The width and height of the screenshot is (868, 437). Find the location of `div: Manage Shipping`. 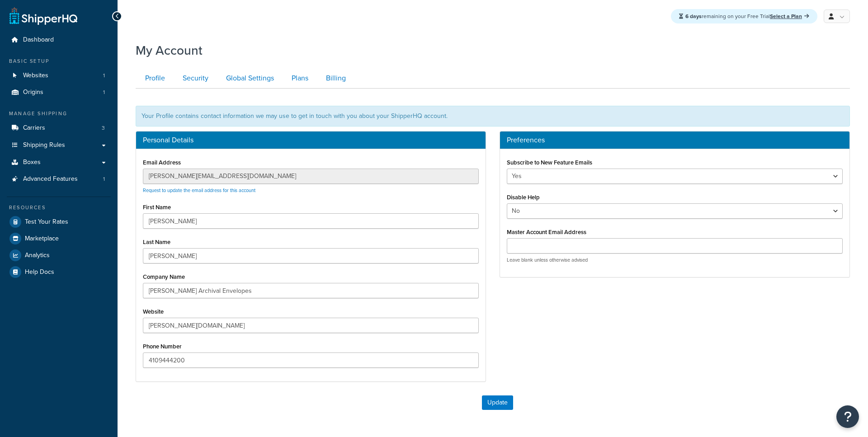

div: Manage Shipping is located at coordinates (59, 114).